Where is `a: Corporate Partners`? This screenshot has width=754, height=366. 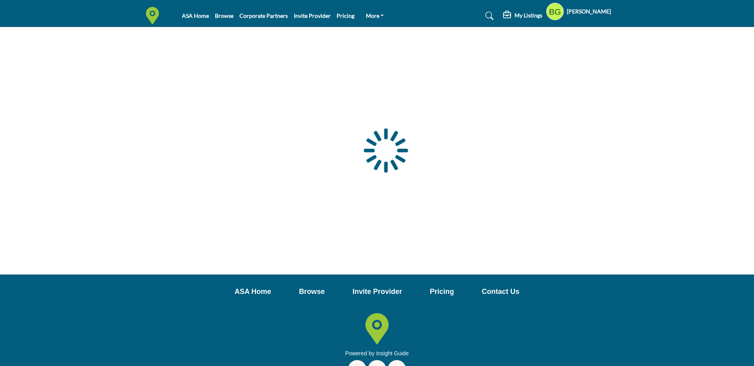
a: Corporate Partners is located at coordinates (264, 15).